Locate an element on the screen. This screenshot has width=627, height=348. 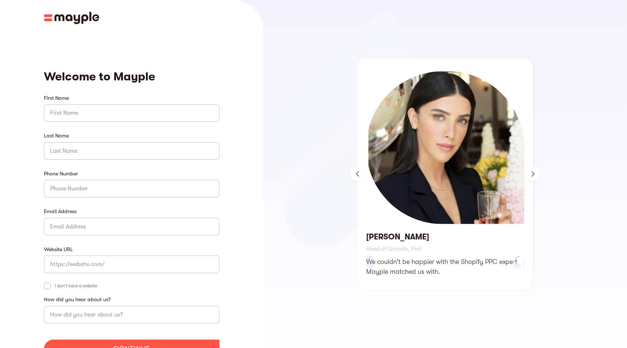
input: Email Address is located at coordinates (132, 227).